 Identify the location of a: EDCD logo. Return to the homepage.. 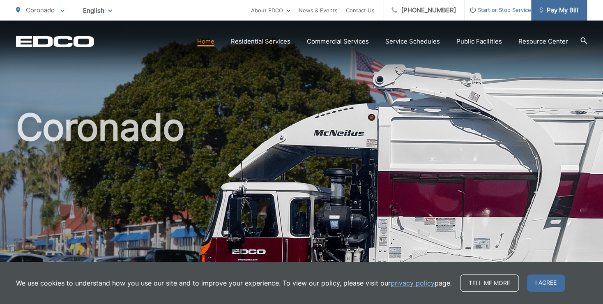
(55, 42).